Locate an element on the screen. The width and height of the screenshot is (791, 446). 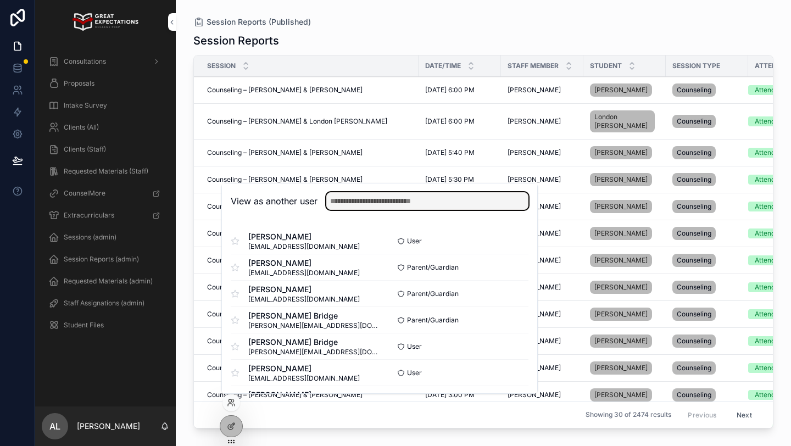
span: Session Type is located at coordinates (696, 66).